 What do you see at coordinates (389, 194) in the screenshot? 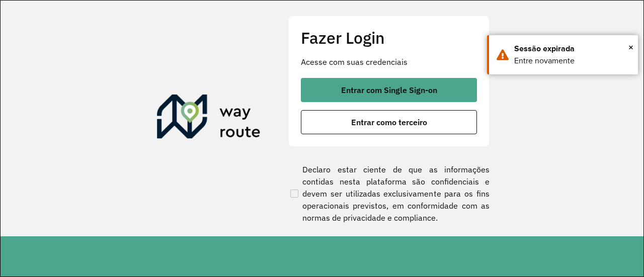
I see `label: Declaro estar ciente de que as informações contidas nesta plataforma são confidenciais e devem se...` at bounding box center [389, 194].